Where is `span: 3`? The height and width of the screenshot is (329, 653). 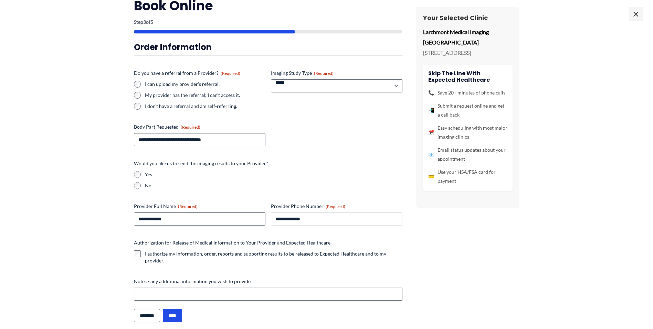
span: 3 is located at coordinates (145, 22).